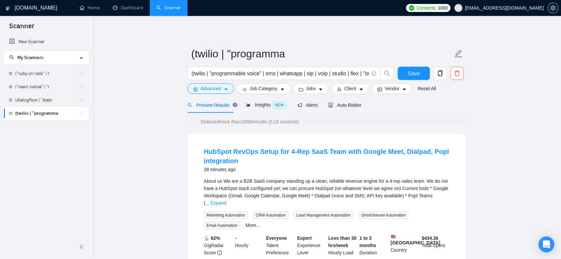 Image resolution: width=561 pixels, height=259 pixels. I want to click on span: Auto Bidder, so click(345, 105).